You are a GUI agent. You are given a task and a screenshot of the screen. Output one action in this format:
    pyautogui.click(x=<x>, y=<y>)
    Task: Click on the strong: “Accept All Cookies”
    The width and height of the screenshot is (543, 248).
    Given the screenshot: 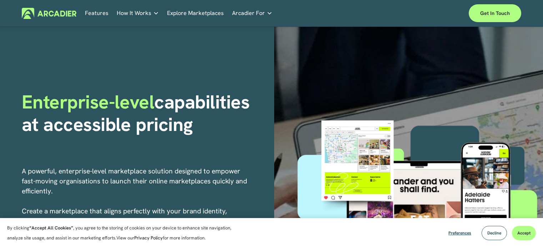 What is the action you would take?
    pyautogui.click(x=51, y=228)
    